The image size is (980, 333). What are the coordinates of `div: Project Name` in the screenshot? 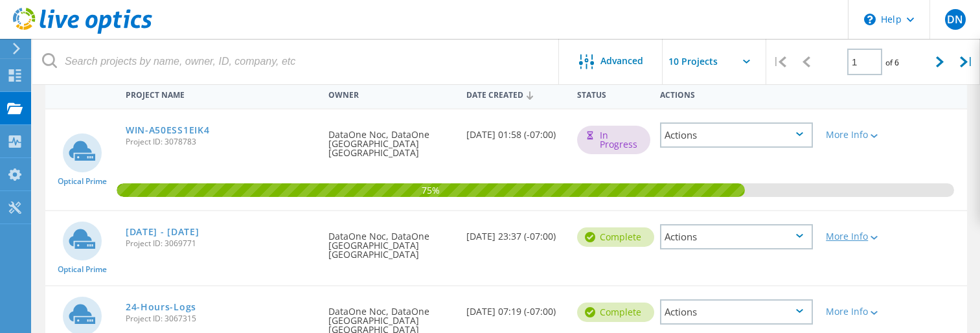 It's located at (220, 93).